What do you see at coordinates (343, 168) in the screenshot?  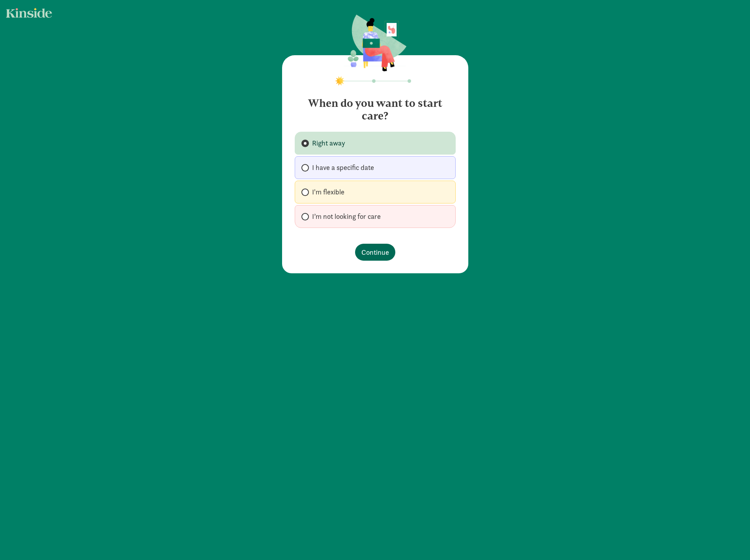 I see `span: I have a specific date` at bounding box center [343, 168].